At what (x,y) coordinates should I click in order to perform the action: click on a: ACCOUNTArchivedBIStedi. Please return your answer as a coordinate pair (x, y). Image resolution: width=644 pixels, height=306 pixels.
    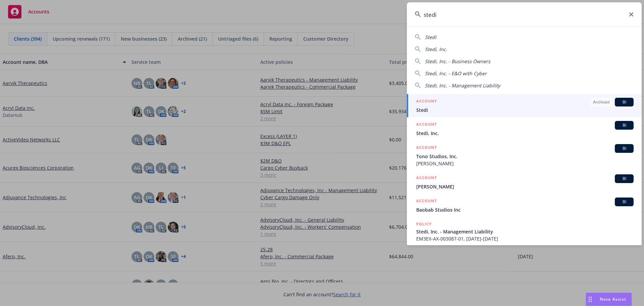
    Looking at the image, I should click on (524, 105).